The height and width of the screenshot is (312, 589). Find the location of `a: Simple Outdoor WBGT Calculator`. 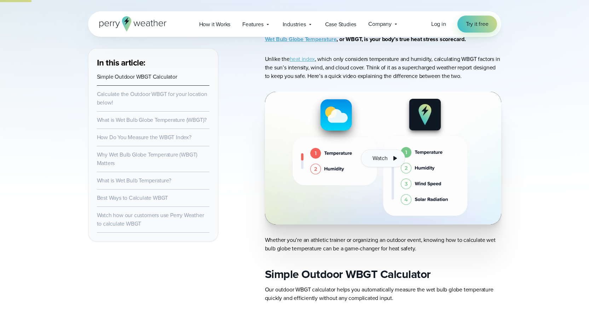

a: Simple Outdoor WBGT Calculator is located at coordinates (137, 76).